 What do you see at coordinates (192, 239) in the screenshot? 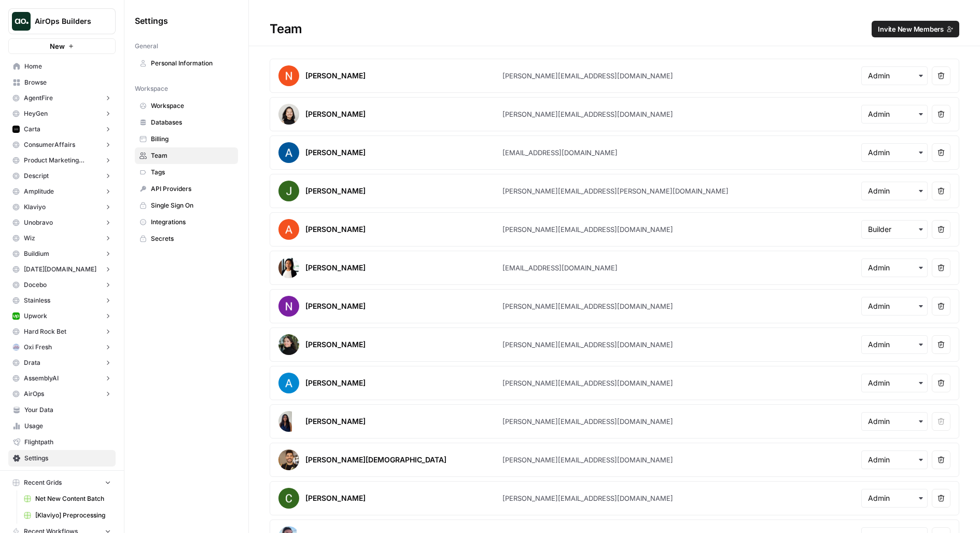
I see `span: Secrets` at bounding box center [192, 239].